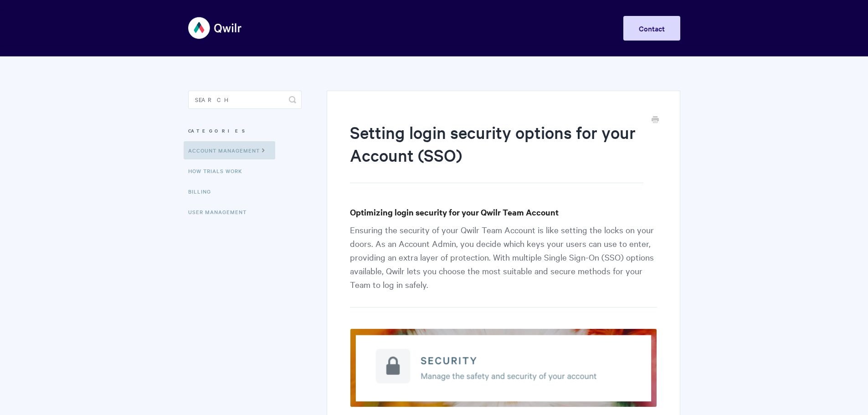  What do you see at coordinates (245, 131) in the screenshot?
I see `h3: Categories` at bounding box center [245, 131].